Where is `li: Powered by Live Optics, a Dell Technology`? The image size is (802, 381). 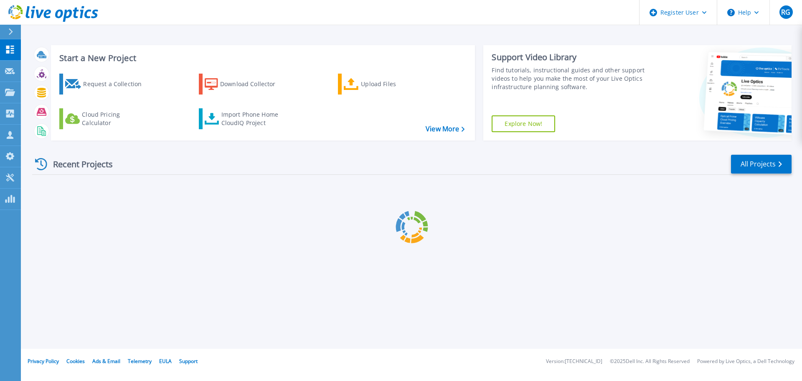 li: Powered by Live Optics, a Dell Technology is located at coordinates (746, 361).